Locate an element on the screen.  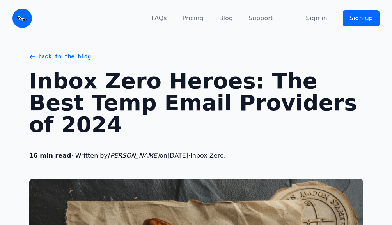
span: · Written by on · . is located at coordinates (196, 156).